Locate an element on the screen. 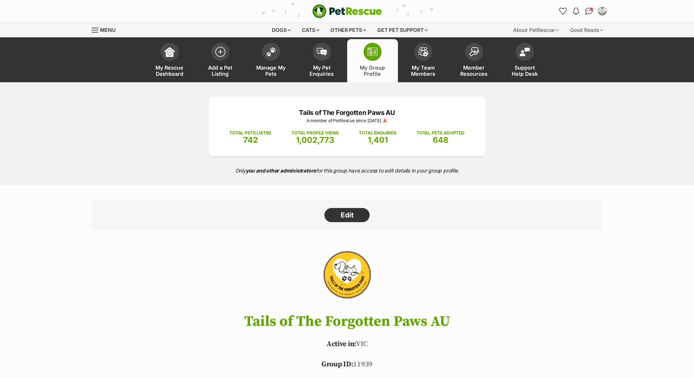 This screenshot has height=378, width=694. ul: Account quick links is located at coordinates (583, 11).